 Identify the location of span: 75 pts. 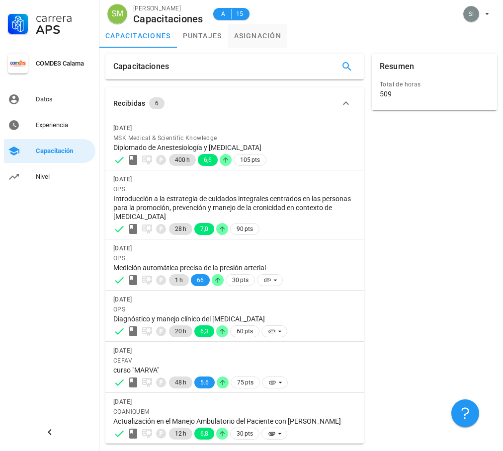
(245, 383).